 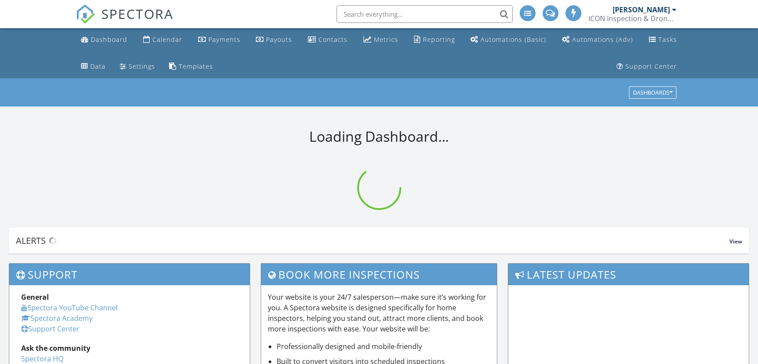 I want to click on div: ICON Inspection & Drone Services, LLC, so click(x=633, y=19).